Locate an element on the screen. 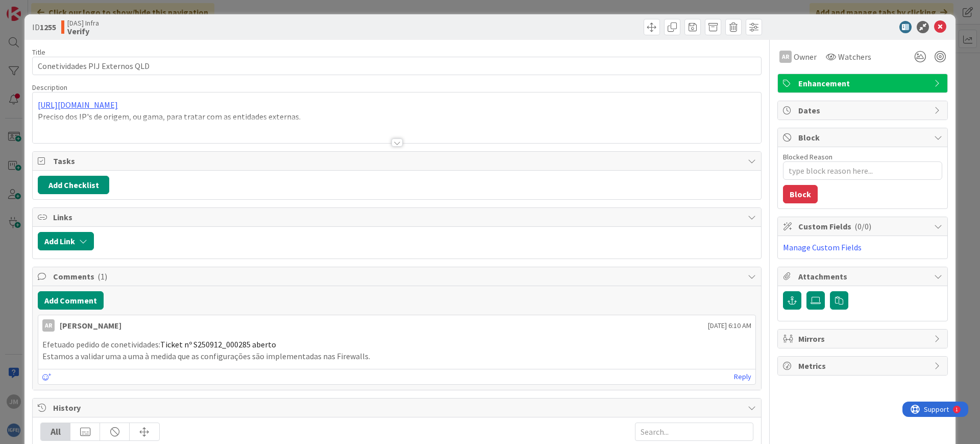 The width and height of the screenshot is (980, 444). input: Search... is located at coordinates (694, 432).